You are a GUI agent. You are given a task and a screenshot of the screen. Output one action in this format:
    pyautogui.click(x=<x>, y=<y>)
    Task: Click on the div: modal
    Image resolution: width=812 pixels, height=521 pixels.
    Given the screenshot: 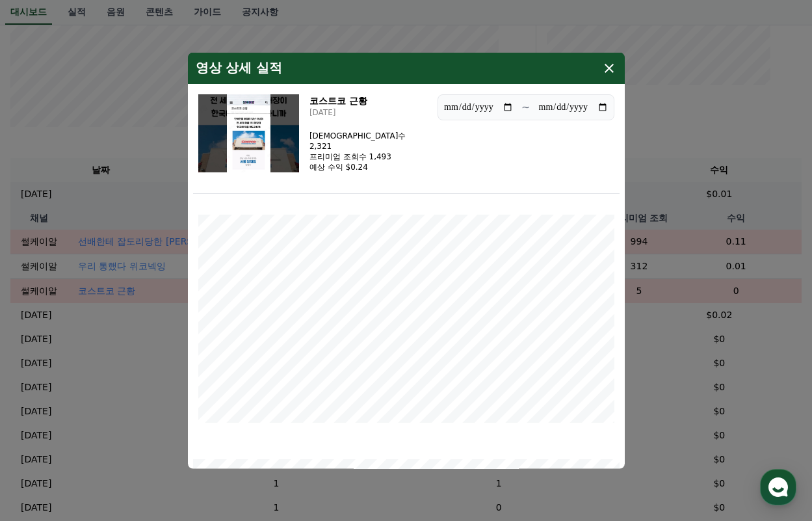 What is the action you would take?
    pyautogui.click(x=406, y=260)
    